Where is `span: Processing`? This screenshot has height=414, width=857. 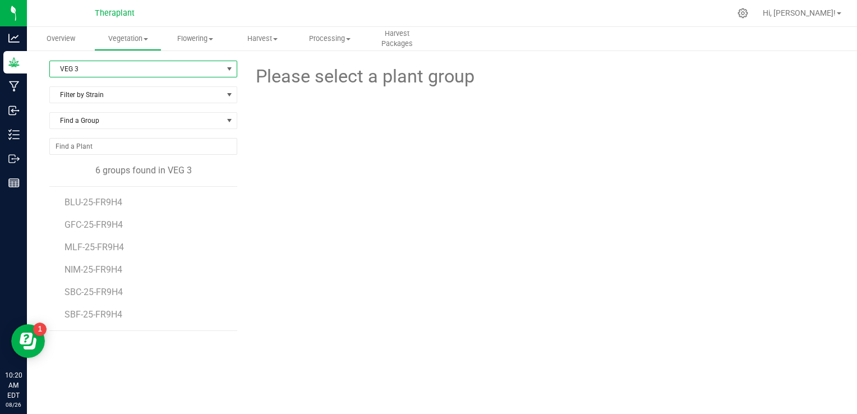
span: Processing is located at coordinates (330, 39).